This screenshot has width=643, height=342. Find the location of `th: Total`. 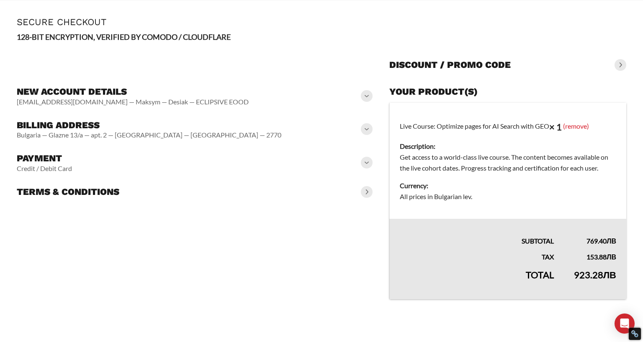

th: Total is located at coordinates (476, 280).